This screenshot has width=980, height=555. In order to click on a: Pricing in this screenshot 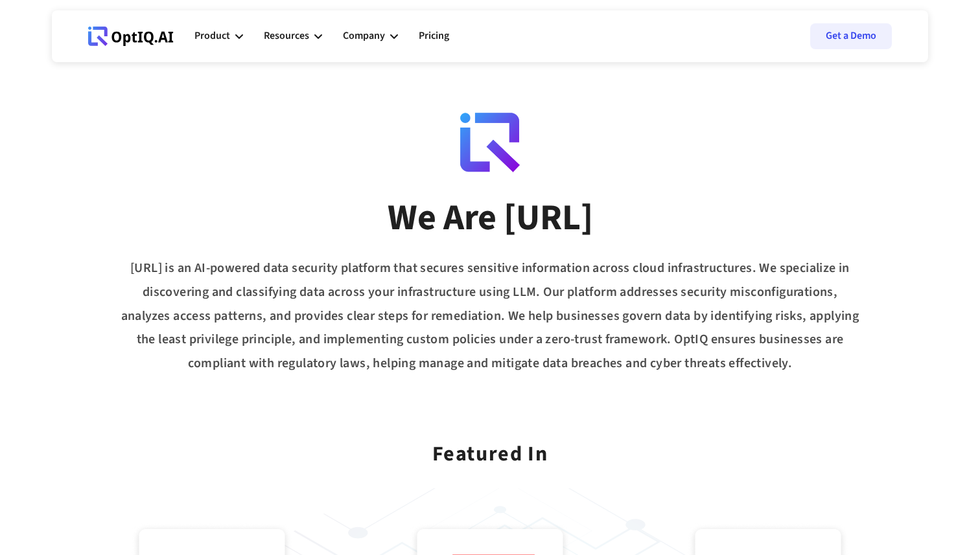, I will do `click(433, 36)`.